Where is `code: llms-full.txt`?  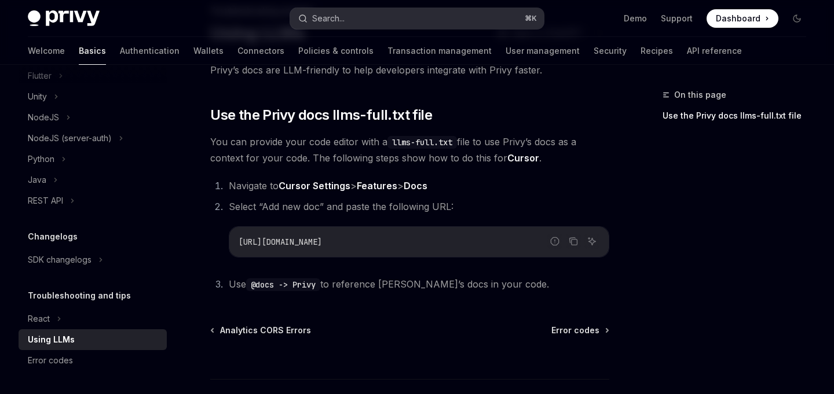 code: llms-full.txt is located at coordinates (422, 142).